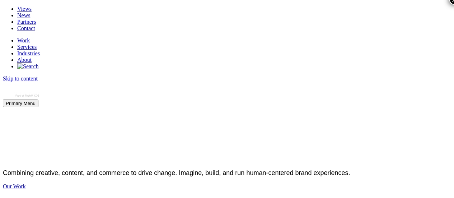  What do you see at coordinates (28, 53) in the screenshot?
I see `a: Industries` at bounding box center [28, 53].